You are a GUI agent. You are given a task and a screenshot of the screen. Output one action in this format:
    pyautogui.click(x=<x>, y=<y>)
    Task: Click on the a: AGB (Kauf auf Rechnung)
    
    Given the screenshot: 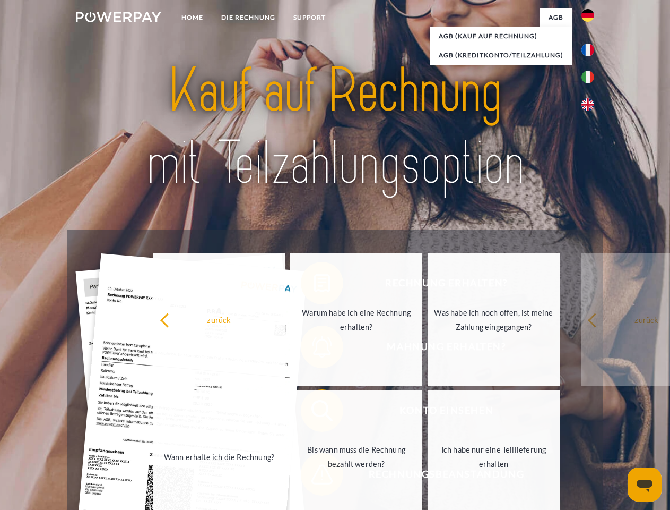 What is the action you would take?
    pyautogui.click(x=501, y=36)
    